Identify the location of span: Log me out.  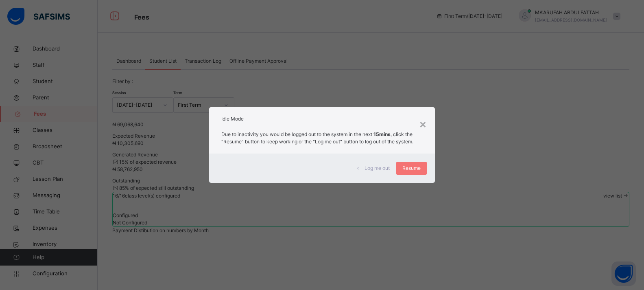
(377, 168).